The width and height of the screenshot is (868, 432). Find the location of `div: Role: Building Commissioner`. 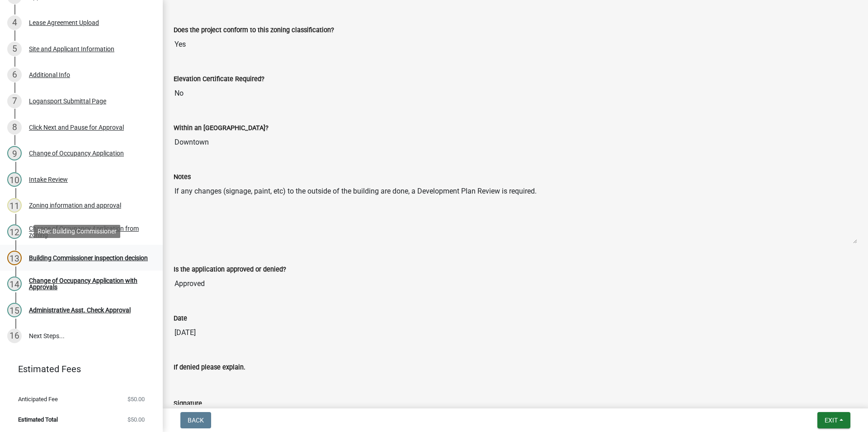

div: Role: Building Commissioner is located at coordinates (77, 231).